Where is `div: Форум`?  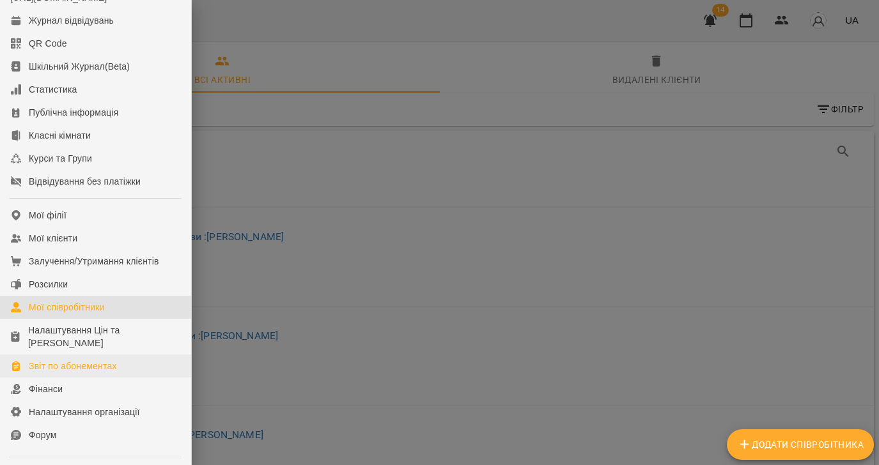
div: Форум is located at coordinates (43, 435).